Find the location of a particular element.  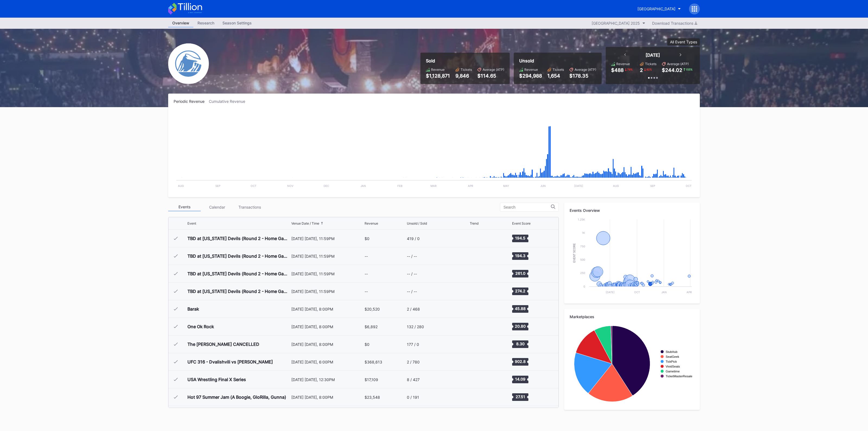

text: StubHub is located at coordinates (672, 352).